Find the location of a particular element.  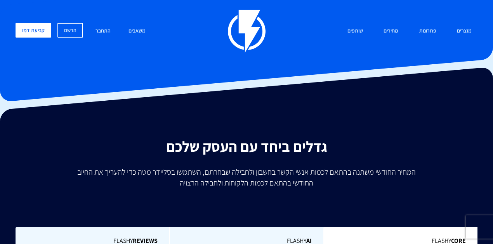

a: משאבים is located at coordinates (137, 31).